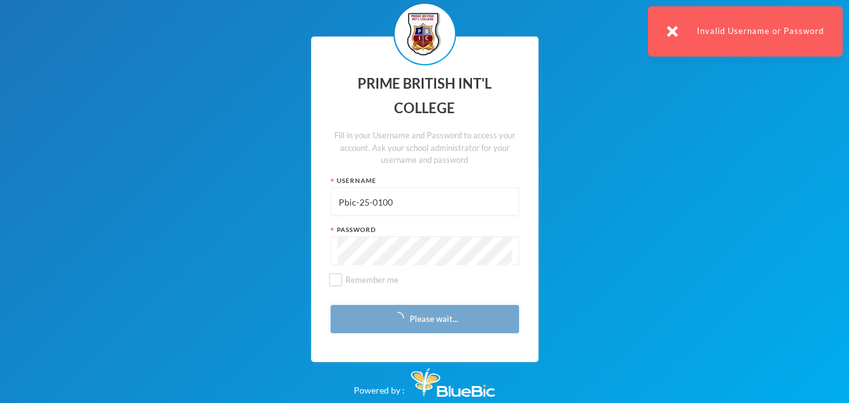  Describe the element at coordinates (425, 180) in the screenshot. I see `div: Username` at that location.